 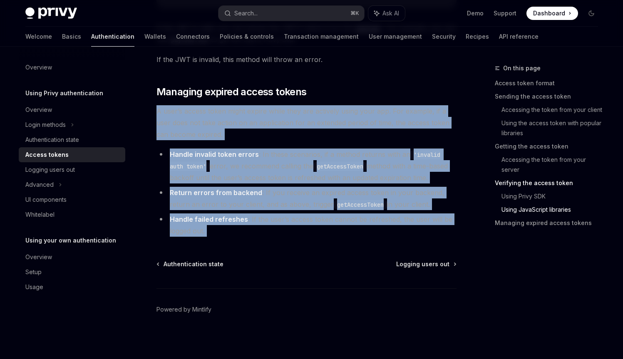 What do you see at coordinates (550, 97) in the screenshot?
I see `a: Sending the access token` at bounding box center [550, 97].